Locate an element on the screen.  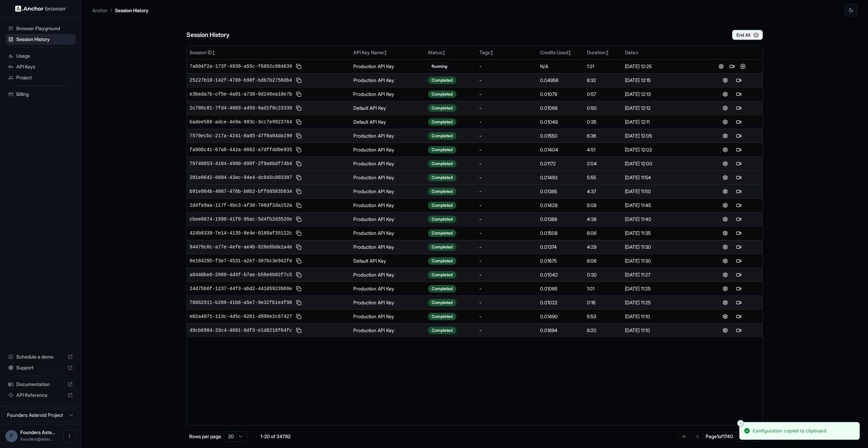
div: 0.01388 is located at coordinates (561, 219).